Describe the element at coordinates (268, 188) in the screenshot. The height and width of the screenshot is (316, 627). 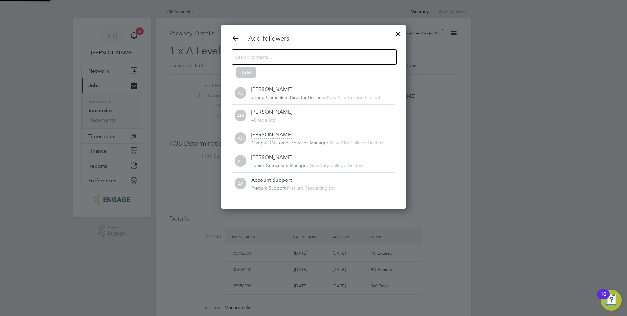
I see `span: Pretium Support` at that location.